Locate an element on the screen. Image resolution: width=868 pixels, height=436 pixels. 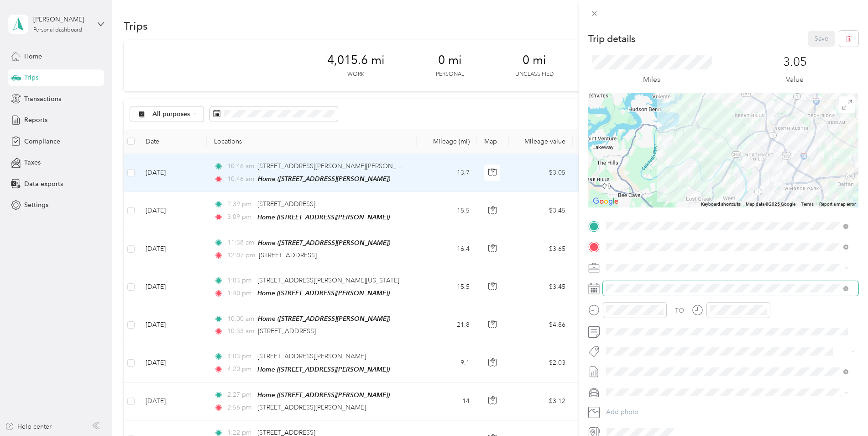
div: TO is located at coordinates (679, 310).